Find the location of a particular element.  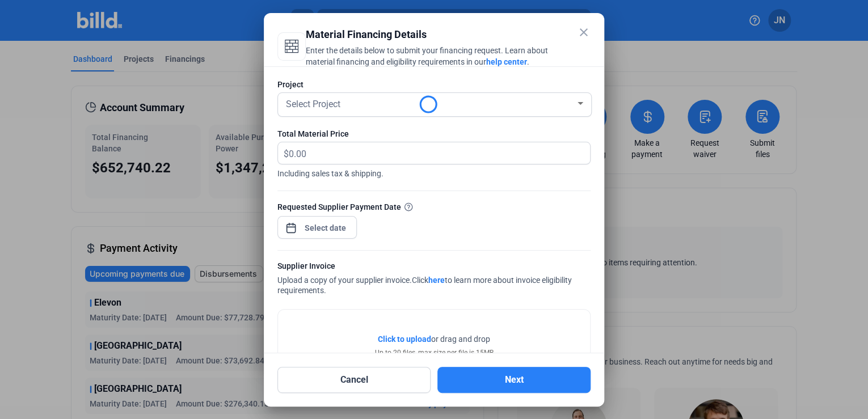

div: Enter the details below to submit your financing request. Learn about material financing and elig... is located at coordinates (420, 57).